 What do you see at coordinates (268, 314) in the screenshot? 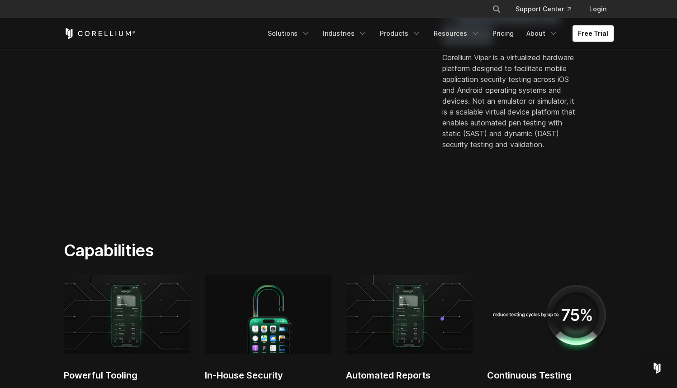
I see `img: inhouse-security` at bounding box center [268, 314].